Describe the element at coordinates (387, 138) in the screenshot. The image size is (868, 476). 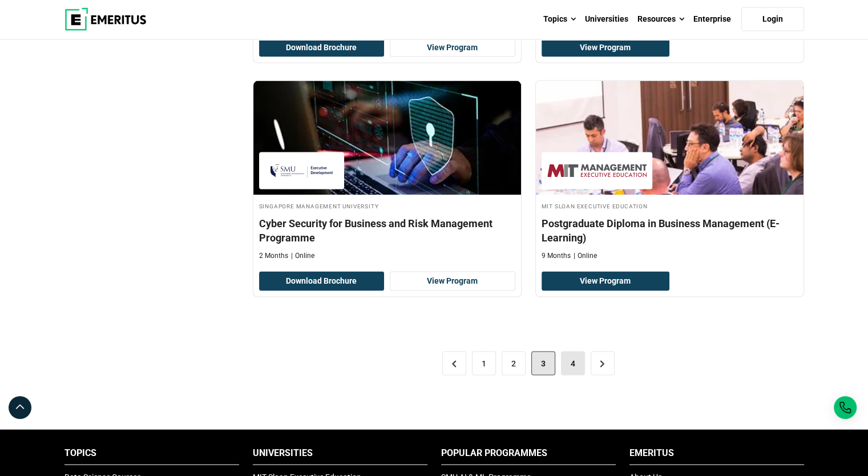
I see `img: Cyber Security for Business and Risk Management Programme | Online Technology Course` at that location.